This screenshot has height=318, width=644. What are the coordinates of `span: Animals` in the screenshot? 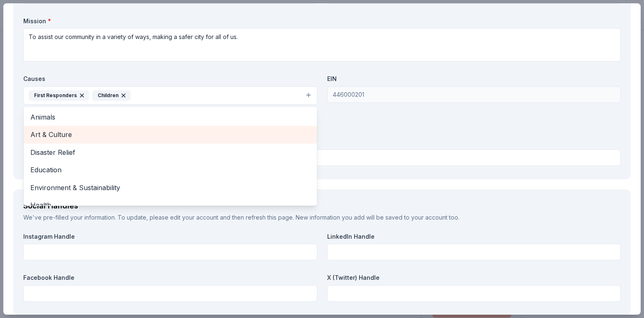 It's located at (170, 117).